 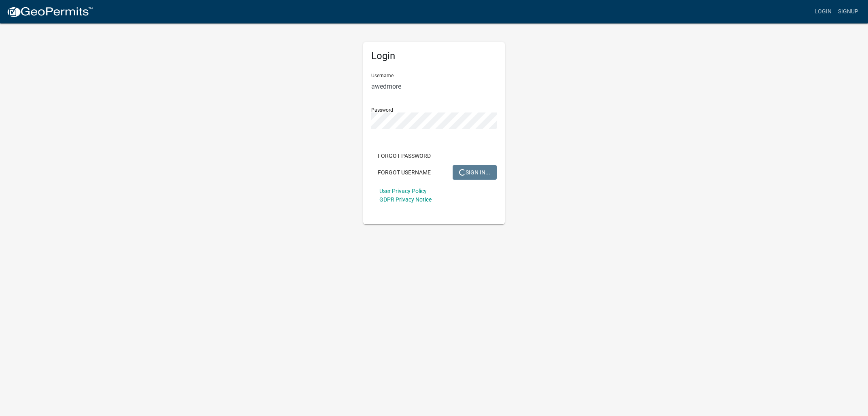 What do you see at coordinates (404, 172) in the screenshot?
I see `button: Forgot Username` at bounding box center [404, 172].